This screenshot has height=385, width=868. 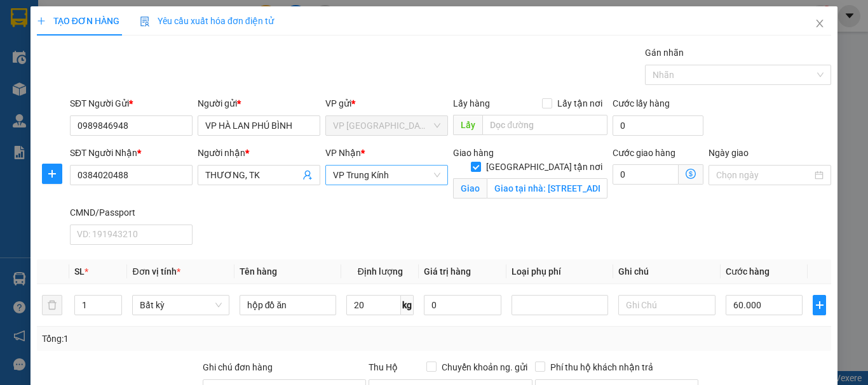 I want to click on div: VP gửi, so click(x=386, y=103).